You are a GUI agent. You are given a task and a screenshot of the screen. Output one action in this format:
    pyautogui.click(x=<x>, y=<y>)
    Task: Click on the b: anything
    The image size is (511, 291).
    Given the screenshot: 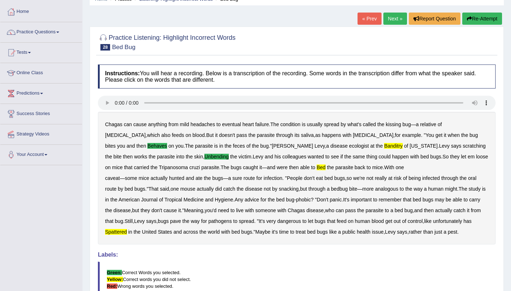 What is the action you would take?
    pyautogui.click(x=157, y=124)
    